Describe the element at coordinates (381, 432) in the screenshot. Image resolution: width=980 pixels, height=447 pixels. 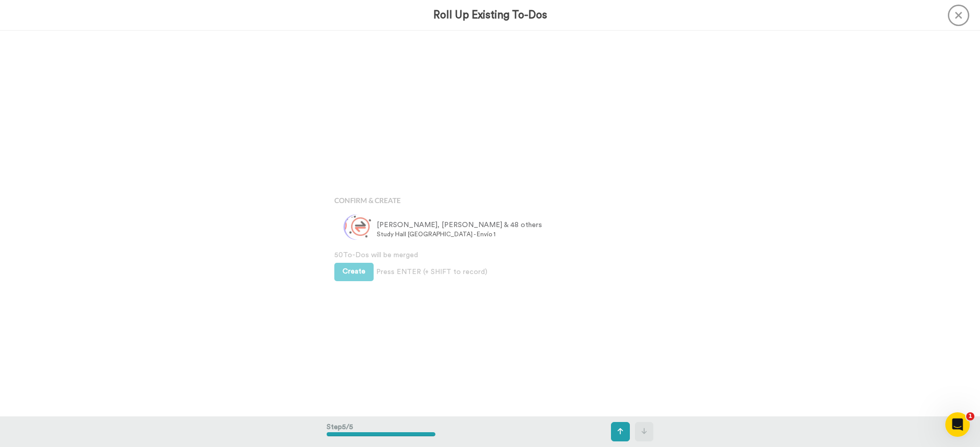
I see `div: Step 5 / 5` at that location.